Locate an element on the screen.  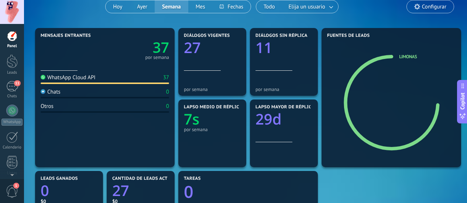
span: Leads ganados is located at coordinates (59, 179).